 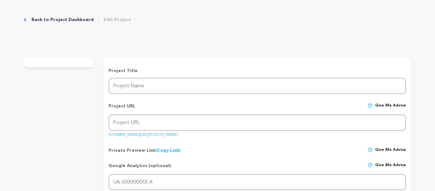 I want to click on p: Private Preview Link, so click(x=145, y=150).